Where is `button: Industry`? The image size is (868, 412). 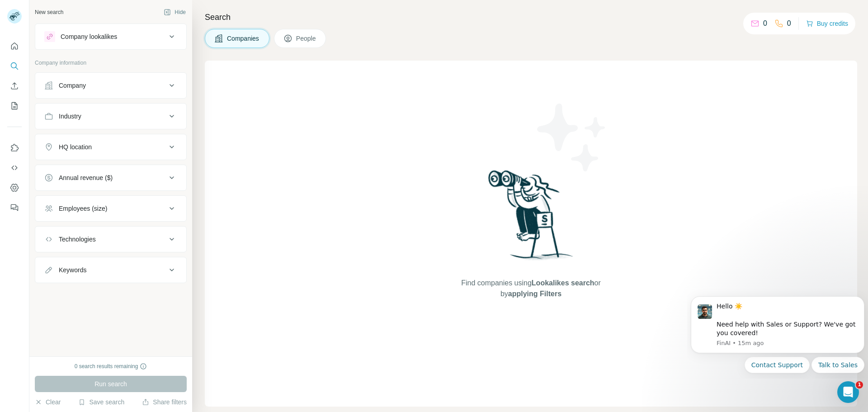 button: Industry is located at coordinates (111, 116).